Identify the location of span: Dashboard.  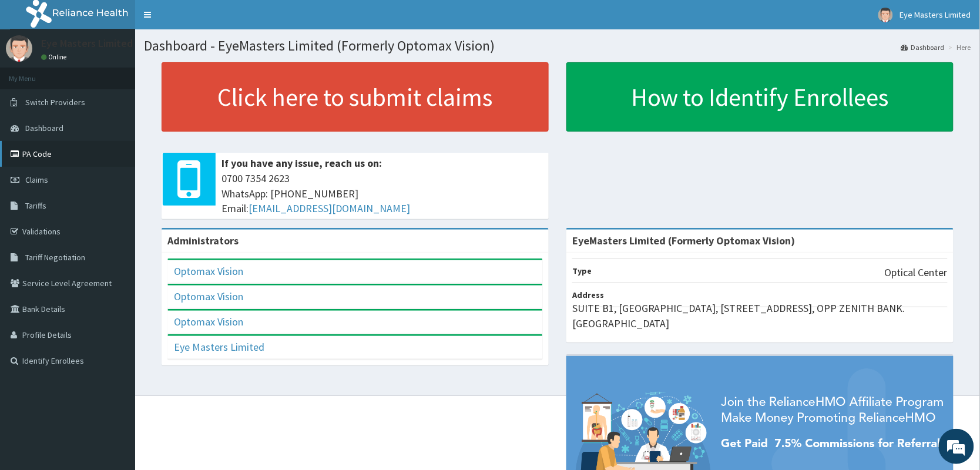
(44, 128).